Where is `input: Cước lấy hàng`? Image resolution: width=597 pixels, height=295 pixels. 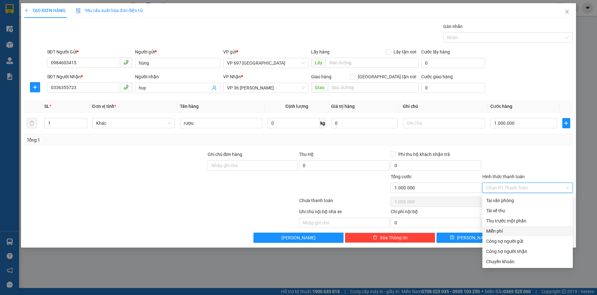
input: Cước lấy hàng is located at coordinates (453, 63).